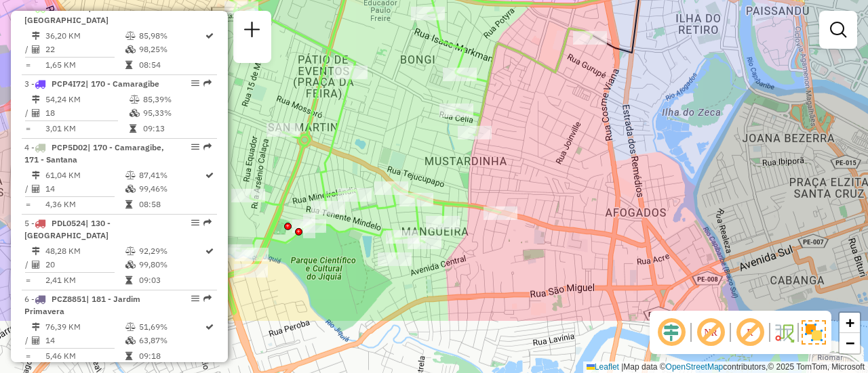 This screenshot has width=868, height=373. Describe the element at coordinates (171, 50) in the screenshot. I see `td: 98,25%` at that location.